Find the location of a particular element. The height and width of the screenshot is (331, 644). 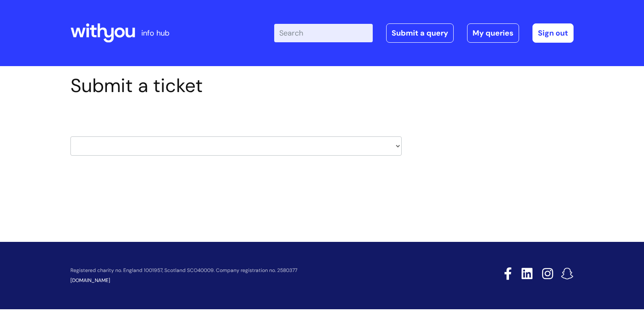

p: Registered charity no. England 1001957, Scotland SCO40009. Company registration no. 2580377 is located at coordinates (257, 270).